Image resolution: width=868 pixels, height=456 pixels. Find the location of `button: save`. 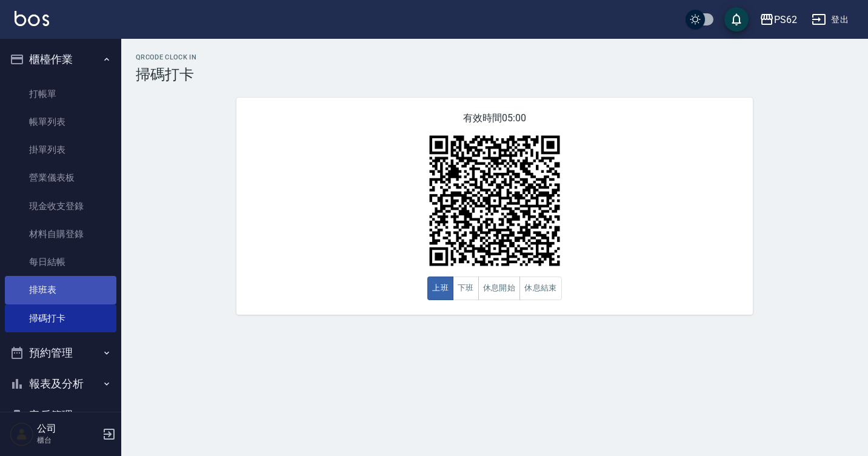

button: save is located at coordinates (737, 19).